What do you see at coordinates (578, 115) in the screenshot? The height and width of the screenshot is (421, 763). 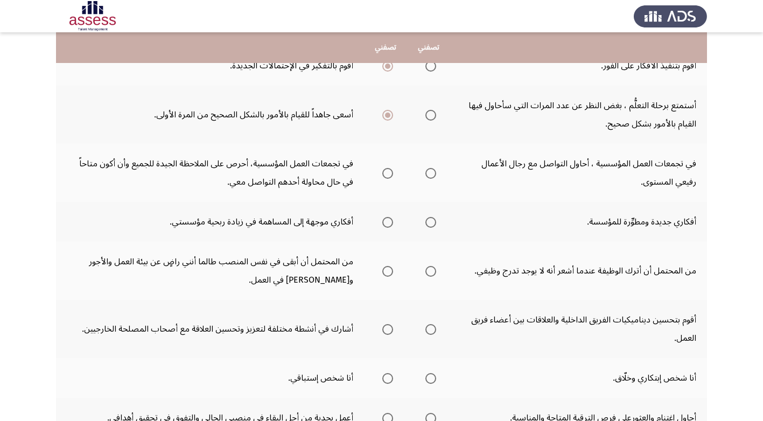 I see `td: أستمتع برحلة التعلُّم ، بغض النظر عن عدد المرات التي سأحاول فيها القيام بالأمور بشكل صحيح.` at bounding box center [578, 115].